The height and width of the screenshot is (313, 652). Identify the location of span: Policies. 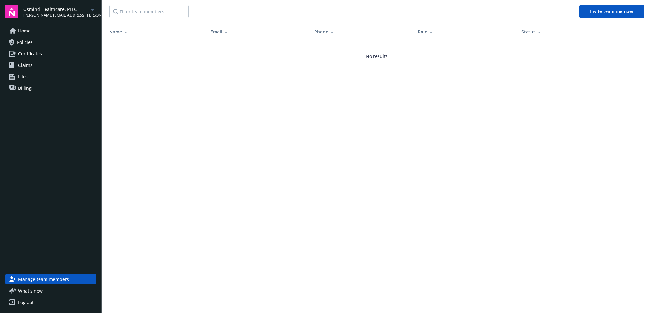
(25, 42).